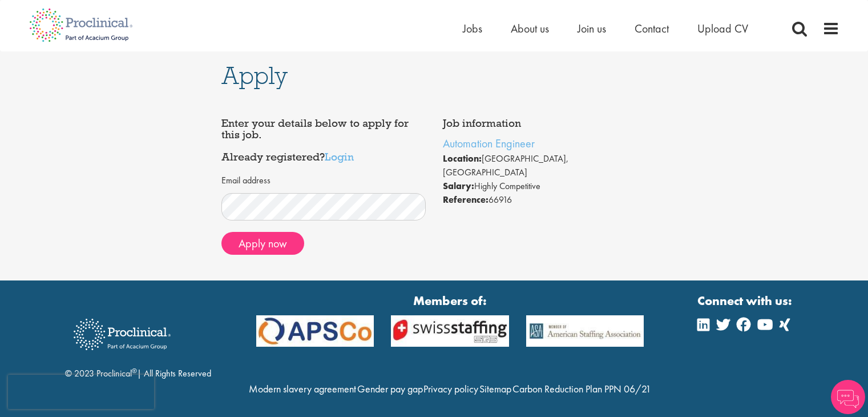  What do you see at coordinates (652, 29) in the screenshot?
I see `span: Contact` at bounding box center [652, 29].